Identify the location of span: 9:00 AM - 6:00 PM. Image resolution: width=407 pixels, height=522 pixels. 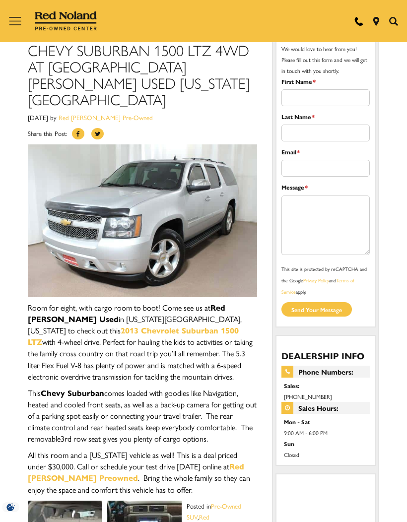
(326, 433).